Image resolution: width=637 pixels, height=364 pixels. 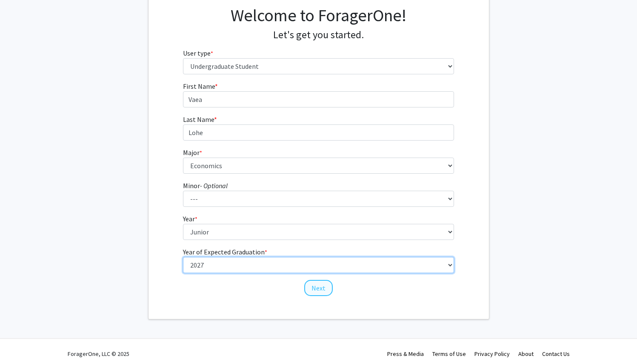 I want to click on a: Press & Media, so click(x=405, y=354).